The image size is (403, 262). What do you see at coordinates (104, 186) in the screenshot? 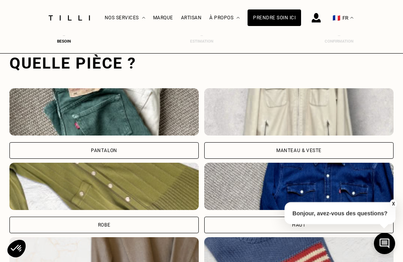
I see `img: Tilli retouche votre Robe` at bounding box center [104, 186].